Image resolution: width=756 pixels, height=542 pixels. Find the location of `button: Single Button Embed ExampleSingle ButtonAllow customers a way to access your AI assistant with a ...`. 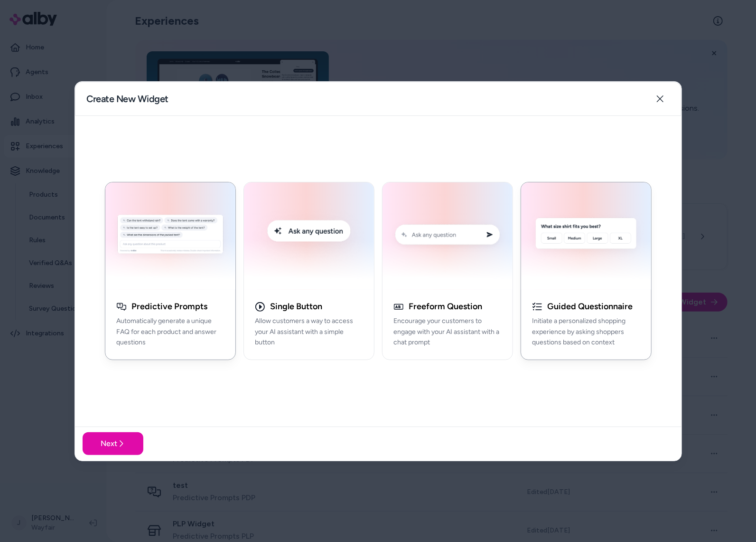

button: Single Button Embed ExampleSingle ButtonAllow customers a way to access your AI assistant with a ... is located at coordinates (309, 270).